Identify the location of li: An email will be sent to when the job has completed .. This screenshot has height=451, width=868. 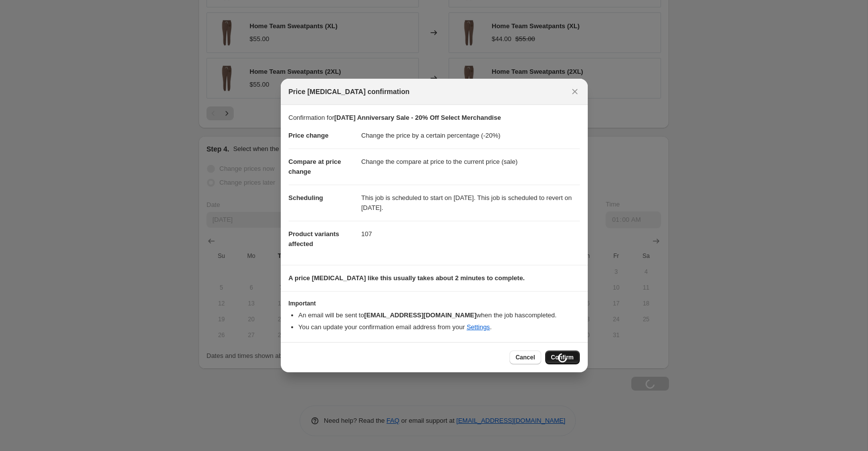
(439, 315).